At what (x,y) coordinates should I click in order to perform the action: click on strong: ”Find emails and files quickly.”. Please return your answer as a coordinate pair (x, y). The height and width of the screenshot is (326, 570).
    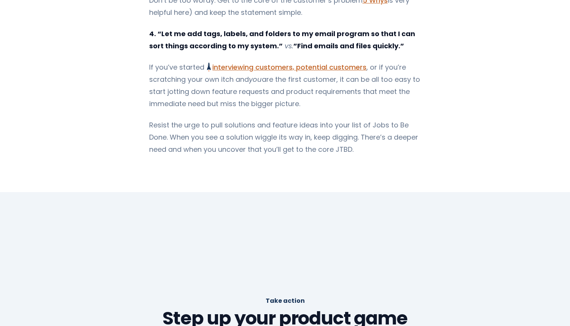
    Looking at the image, I should click on (349, 46).